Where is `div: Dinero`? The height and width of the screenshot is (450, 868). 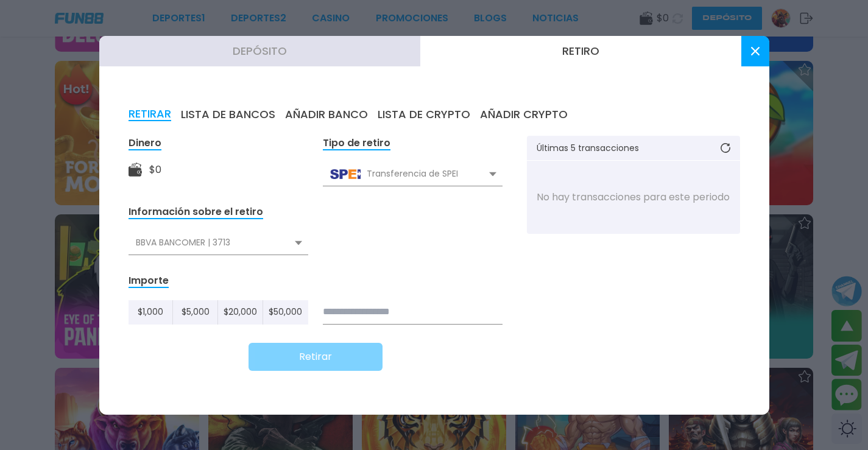 div: Dinero is located at coordinates (145, 143).